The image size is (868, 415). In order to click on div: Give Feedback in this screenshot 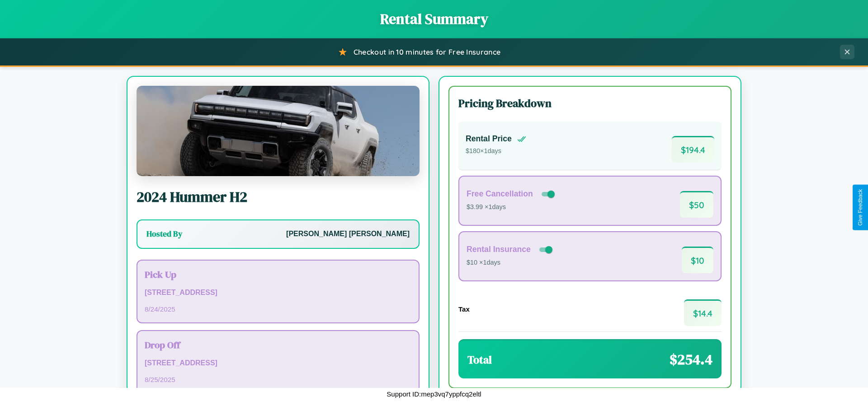, I will do `click(860, 208)`.